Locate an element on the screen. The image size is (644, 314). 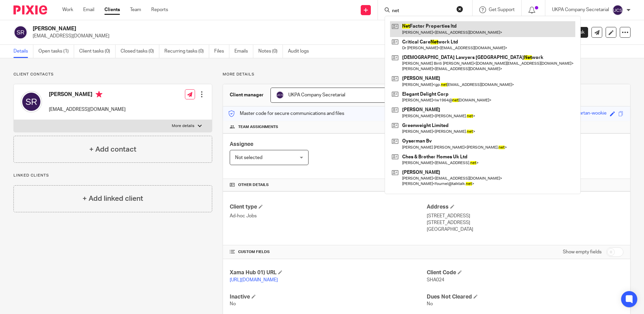
span: Other details is located at coordinates (253, 185).